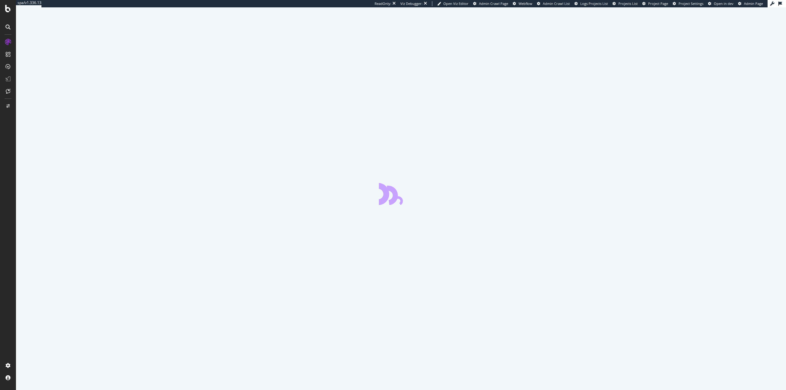  What do you see at coordinates (554, 4) in the screenshot?
I see `a: Admin Crawl List` at bounding box center [554, 4].